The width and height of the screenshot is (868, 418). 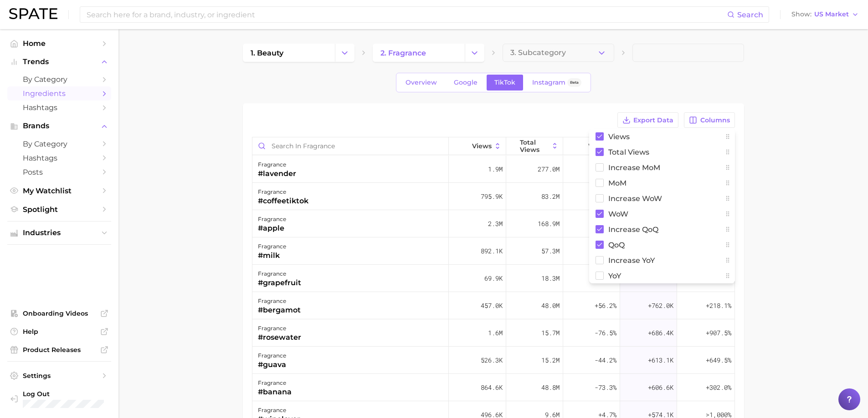 What do you see at coordinates (635, 199) in the screenshot?
I see `span: Increase WoW` at bounding box center [635, 199].